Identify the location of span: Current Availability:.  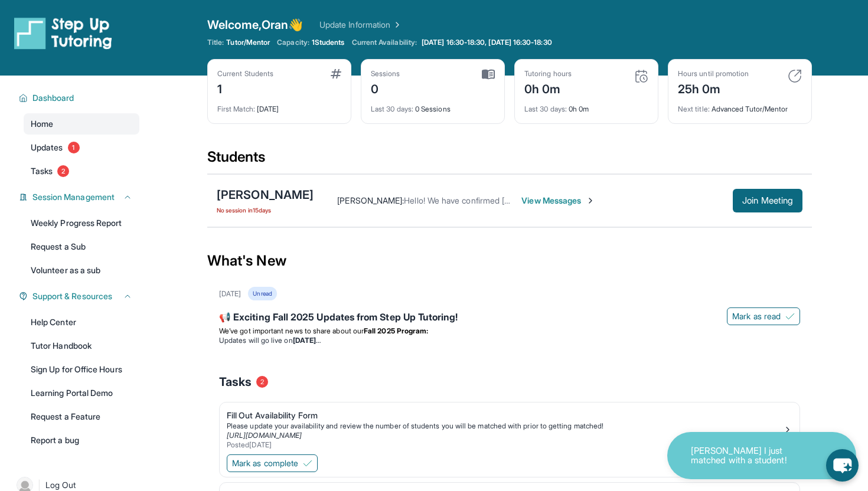
(384, 42).